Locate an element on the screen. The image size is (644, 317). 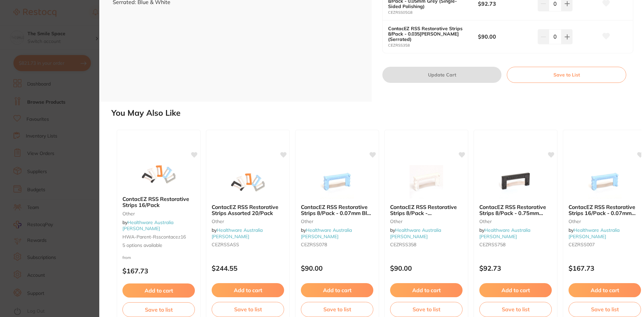
img: ContacEZ RSS Restorative Strips 8/Pack - 0.07mm Blue (Serrated) is located at coordinates (337, 182).